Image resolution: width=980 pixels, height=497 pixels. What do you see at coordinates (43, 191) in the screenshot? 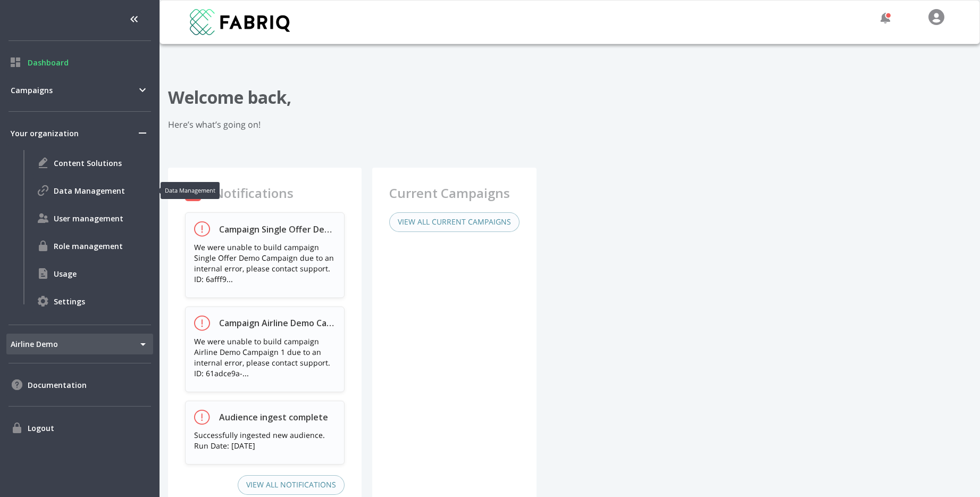
I see `img: Data Management icon` at bounding box center [43, 191].